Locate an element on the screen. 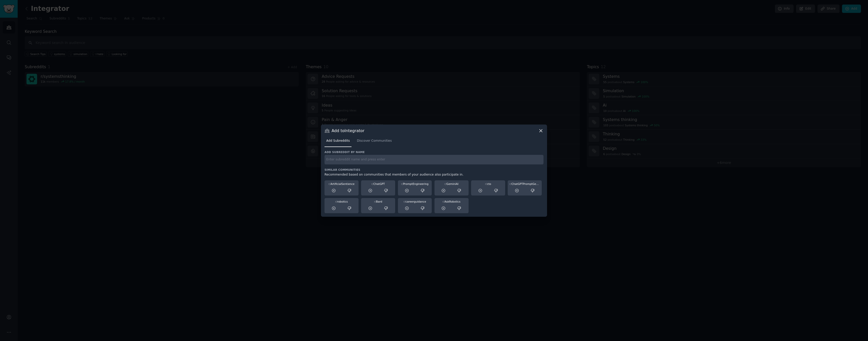  span: Discover Communities is located at coordinates (375, 141).